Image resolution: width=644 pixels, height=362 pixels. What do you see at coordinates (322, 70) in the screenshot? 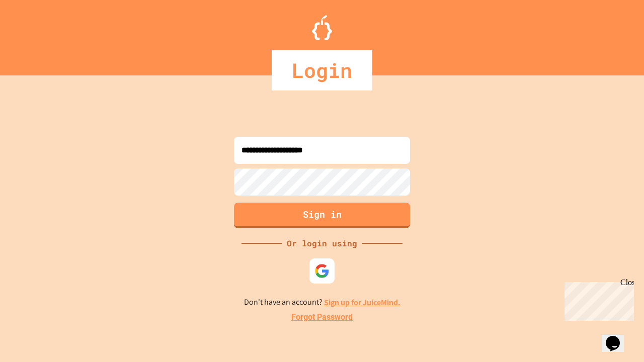
I see `div: Login` at bounding box center [322, 70].